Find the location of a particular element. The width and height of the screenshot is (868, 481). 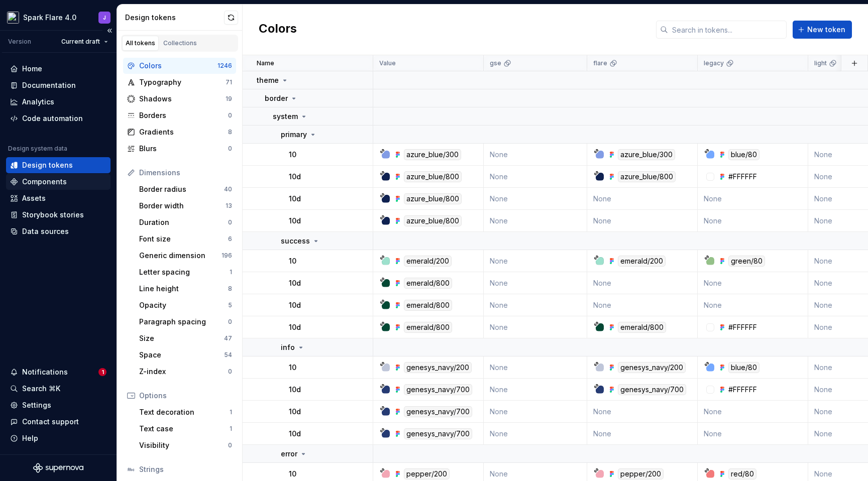

button: Current draft is located at coordinates (84, 41).